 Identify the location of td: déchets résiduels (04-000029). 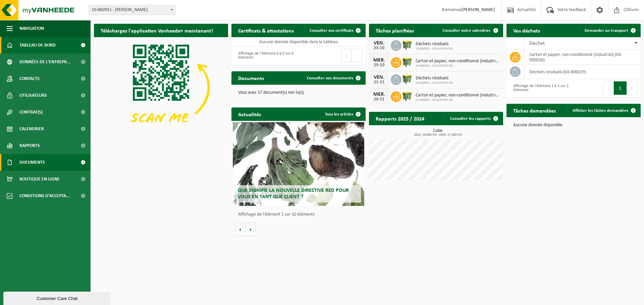
(582, 72).